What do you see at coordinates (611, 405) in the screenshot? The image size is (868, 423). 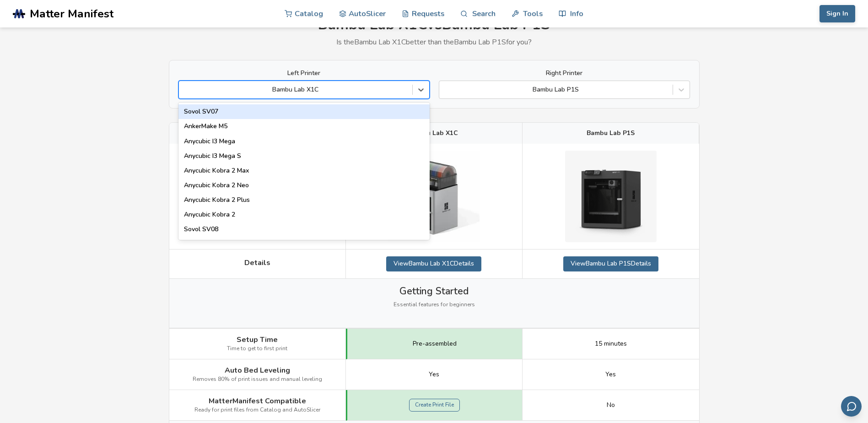 I see `span: No` at bounding box center [611, 405].